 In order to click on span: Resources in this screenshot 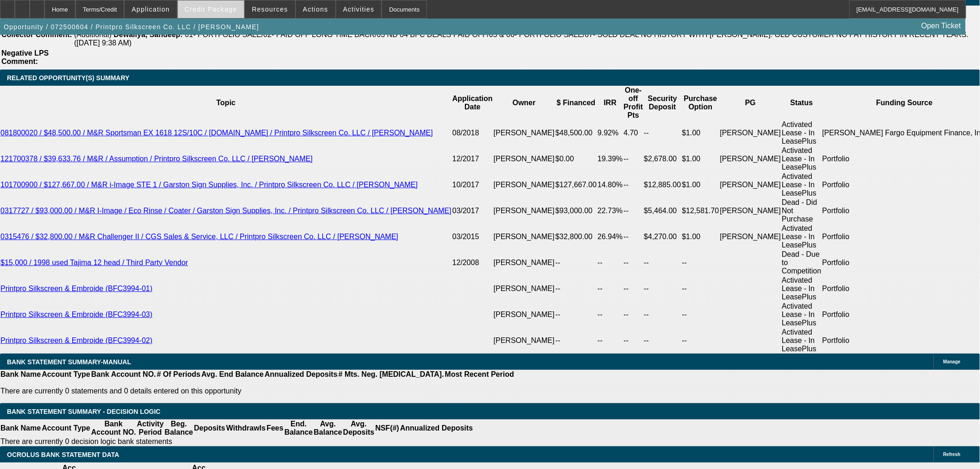, I will do `click(270, 9)`.